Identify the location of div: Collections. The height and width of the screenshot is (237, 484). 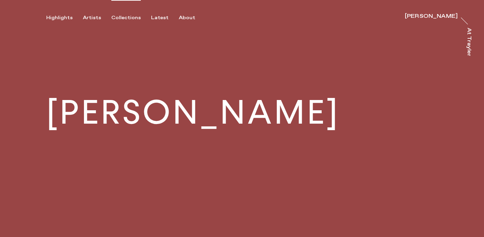
(126, 18).